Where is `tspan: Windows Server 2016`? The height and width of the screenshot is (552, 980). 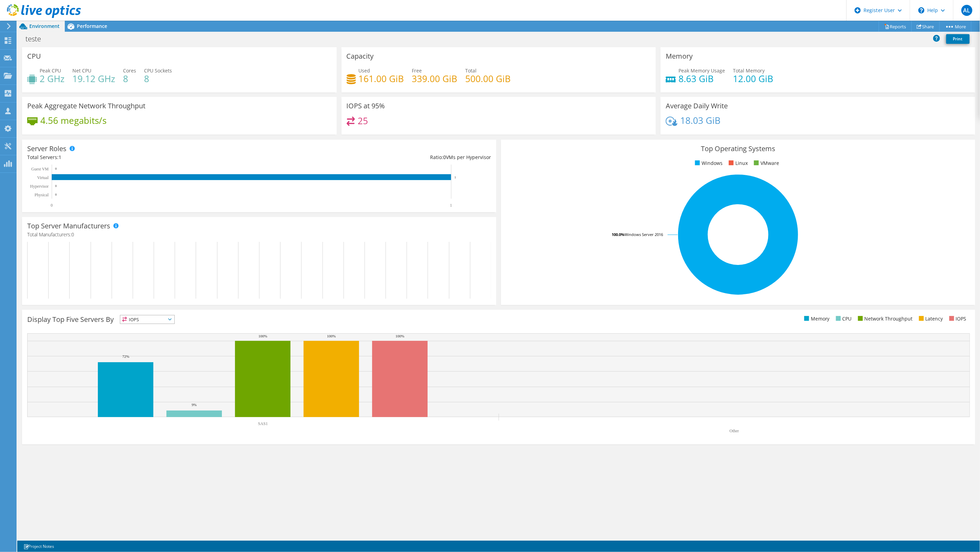
tspan: Windows Server 2016 is located at coordinates (644, 234).